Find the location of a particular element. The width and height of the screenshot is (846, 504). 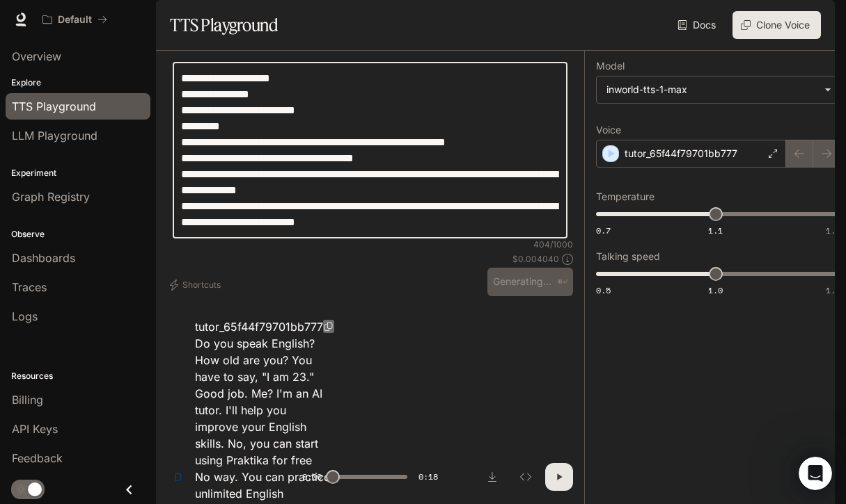

button: Copy Voice ID is located at coordinates (329, 326).